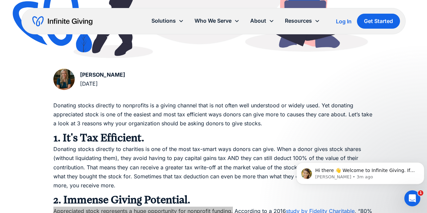 The image size is (427, 213). What do you see at coordinates (72, 22) in the screenshot?
I see `p: Hi there 👋 Welcome to Infinite Giving. If you have any questions, just reply to this message. [GE...` at bounding box center [72, 22].